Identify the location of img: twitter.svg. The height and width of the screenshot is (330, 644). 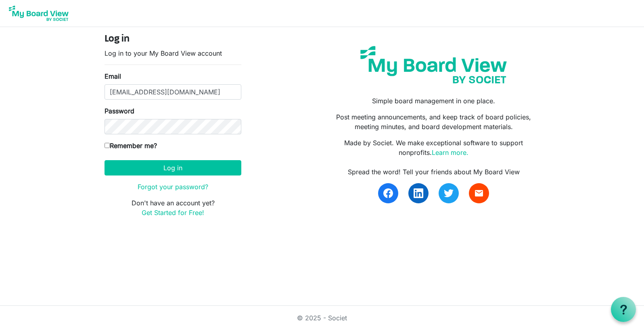
(448, 193).